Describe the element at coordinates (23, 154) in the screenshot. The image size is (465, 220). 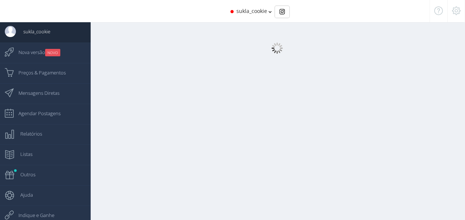
I see `span: Listas` at that location.